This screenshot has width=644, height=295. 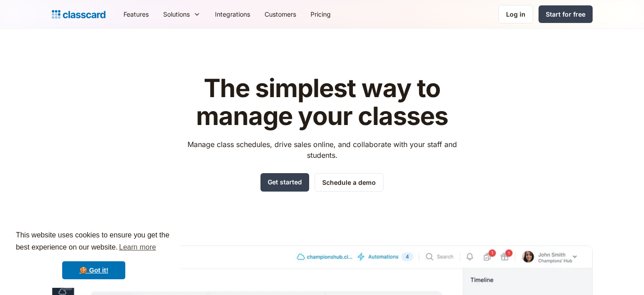 What do you see at coordinates (94, 242) in the screenshot?
I see `span: This website uses cookies to ensure you get the best experience on our website.` at bounding box center [94, 242].